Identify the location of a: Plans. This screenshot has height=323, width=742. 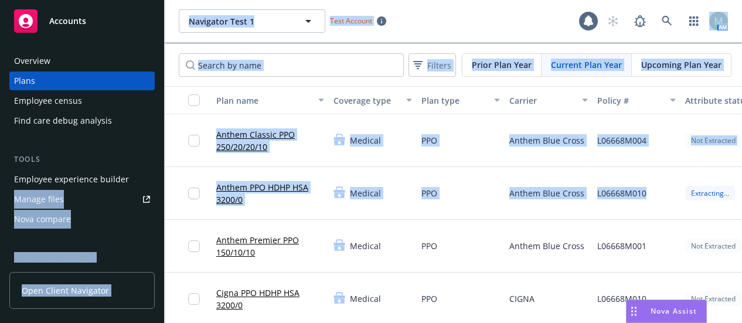
(82, 81).